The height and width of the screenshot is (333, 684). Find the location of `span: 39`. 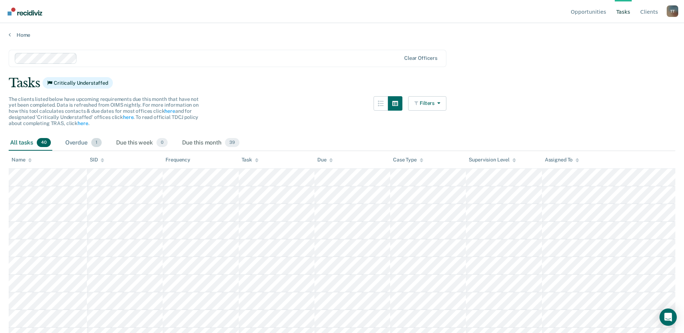

span: 39 is located at coordinates (232, 143).